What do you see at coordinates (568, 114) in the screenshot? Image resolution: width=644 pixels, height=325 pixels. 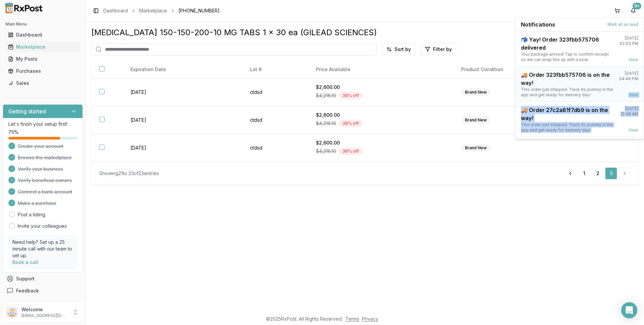 I see `div: 🚚 Order 27c2a81f7db9 is on the way!` at bounding box center [568, 114].